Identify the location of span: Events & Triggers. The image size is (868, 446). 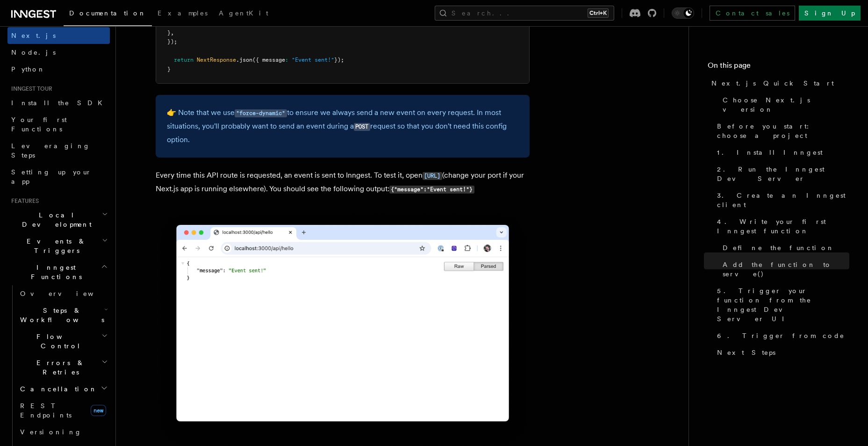
(54, 246).